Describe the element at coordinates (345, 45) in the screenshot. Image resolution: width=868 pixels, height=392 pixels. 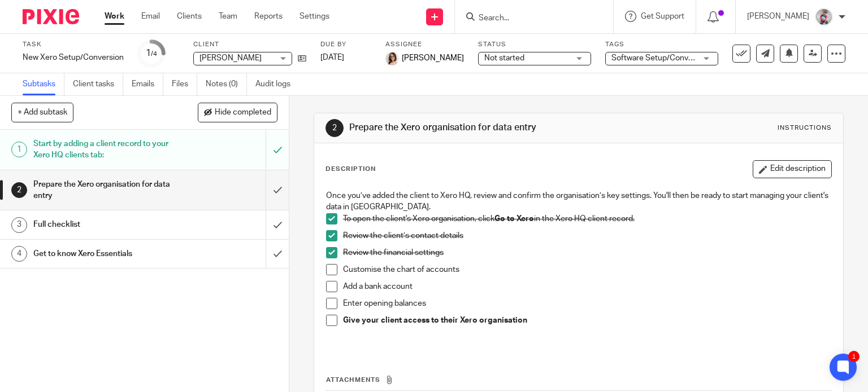
I see `label: Due by` at that location.